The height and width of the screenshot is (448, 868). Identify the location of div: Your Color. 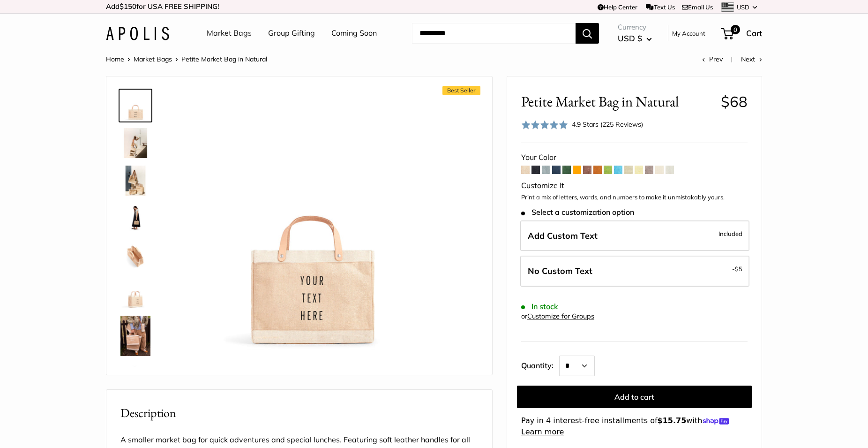
(634, 158).